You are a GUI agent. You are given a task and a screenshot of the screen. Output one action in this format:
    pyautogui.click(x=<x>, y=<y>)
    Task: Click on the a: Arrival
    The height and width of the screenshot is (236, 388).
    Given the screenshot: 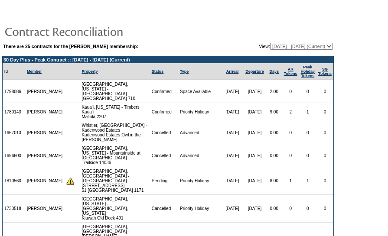 What is the action you would take?
    pyautogui.click(x=232, y=71)
    